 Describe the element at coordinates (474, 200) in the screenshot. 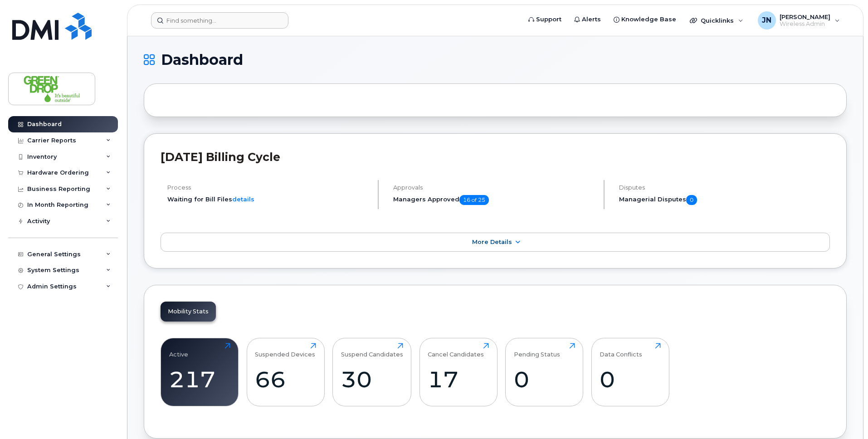

I see `span: 16 of 25` at that location.